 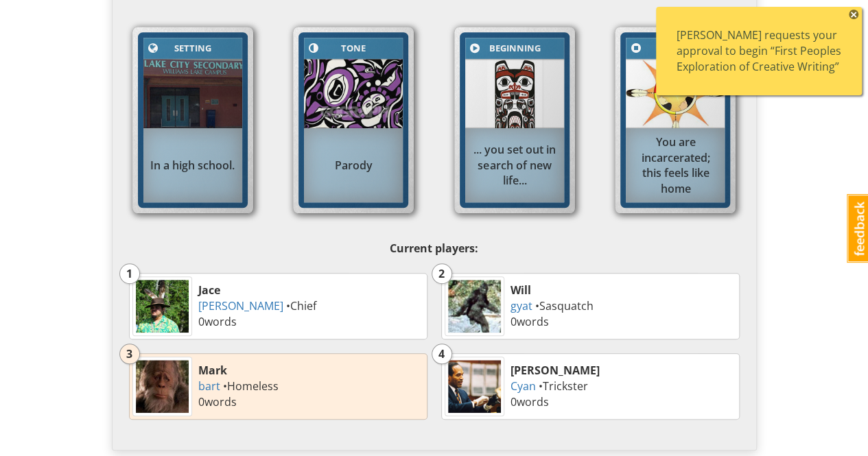 I want to click on img: nhtlureq7gmitgvwvt1d.jpg, so click(x=474, y=305).